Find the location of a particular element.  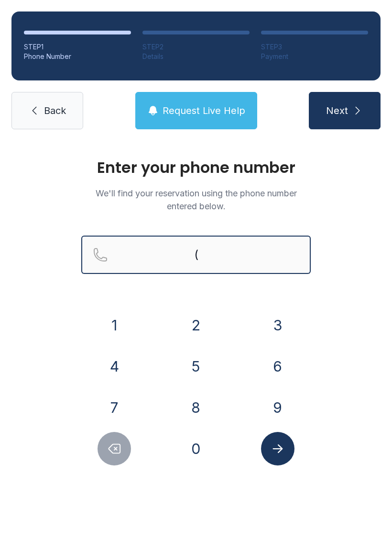

button: Submit lookup form is located at coordinates (278, 448).